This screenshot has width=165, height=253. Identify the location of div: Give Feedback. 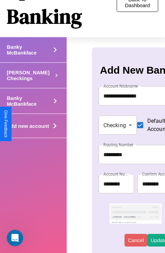
(6, 124).